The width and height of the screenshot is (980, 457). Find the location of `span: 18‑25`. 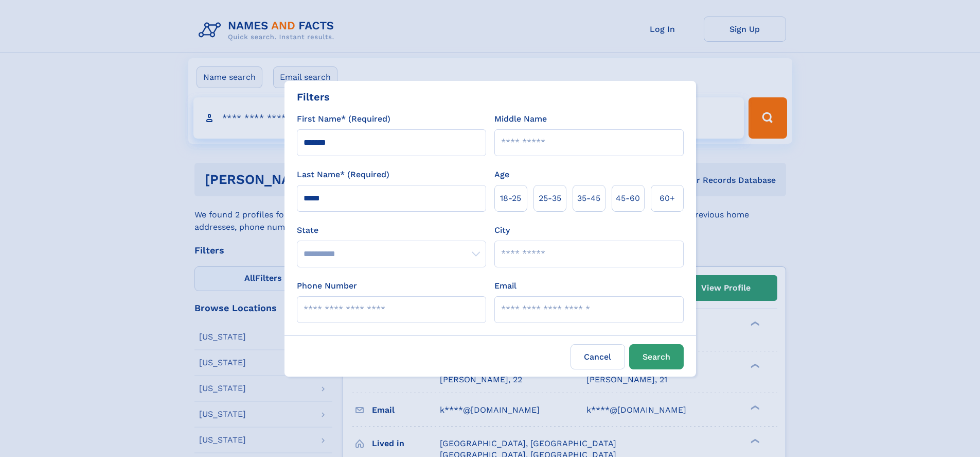

span: 18‑25 is located at coordinates (511, 198).